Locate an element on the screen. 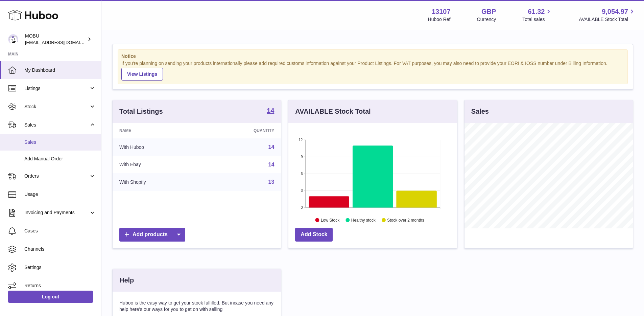 Image resolution: width=644 pixels, height=316 pixels. a: Add products is located at coordinates (153, 235).